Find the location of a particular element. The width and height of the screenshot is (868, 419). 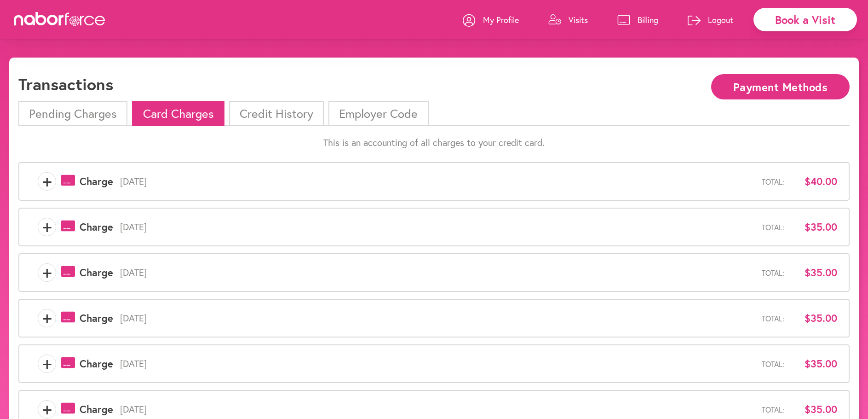

li: Pending Charges is located at coordinates (73, 113).